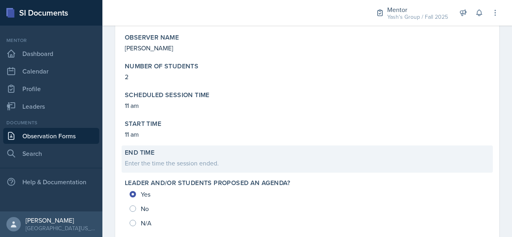 This screenshot has height=237, width=512. What do you see at coordinates (51, 106) in the screenshot?
I see `a: Leaders` at bounding box center [51, 106].